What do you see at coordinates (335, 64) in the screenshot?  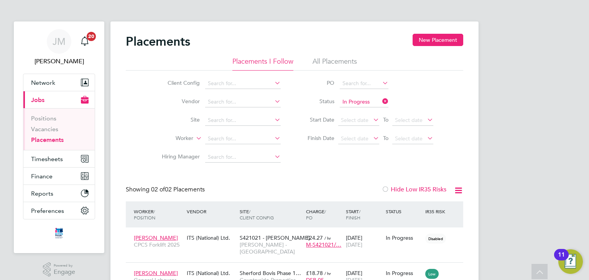 I see `li: All Placements` at bounding box center [335, 64].